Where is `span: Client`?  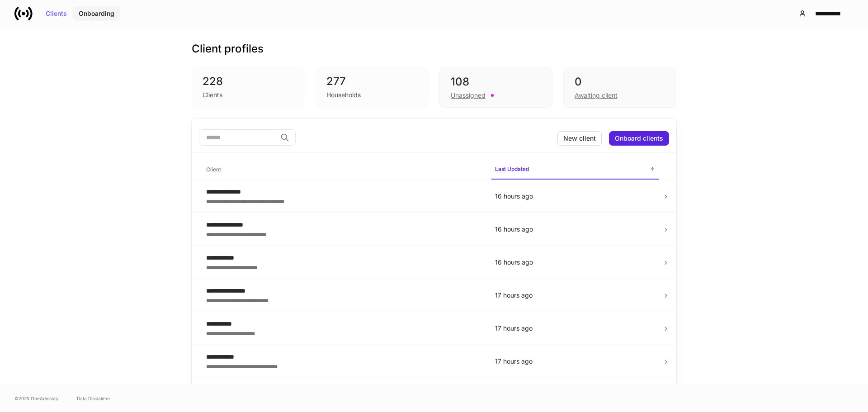
span: Client is located at coordinates (343, 170).